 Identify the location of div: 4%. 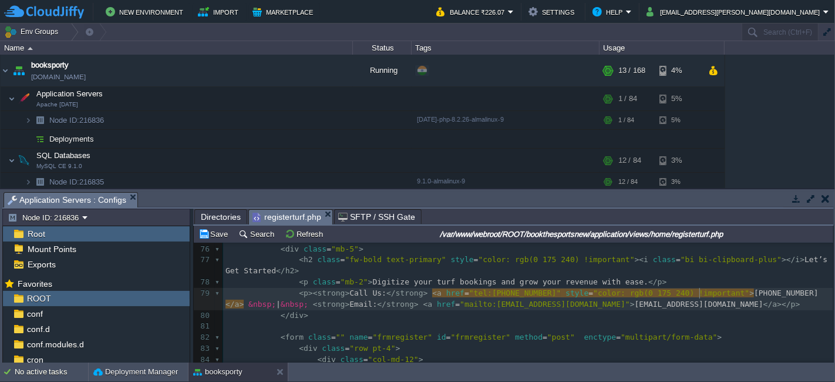
(678, 70).